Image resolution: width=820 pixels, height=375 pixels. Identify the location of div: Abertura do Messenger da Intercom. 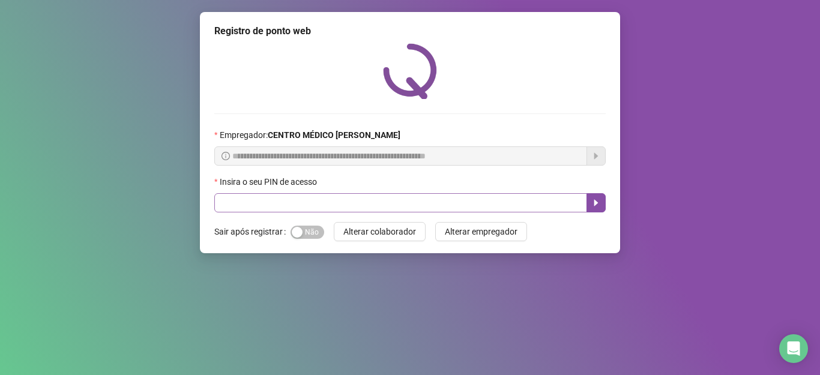
(793, 349).